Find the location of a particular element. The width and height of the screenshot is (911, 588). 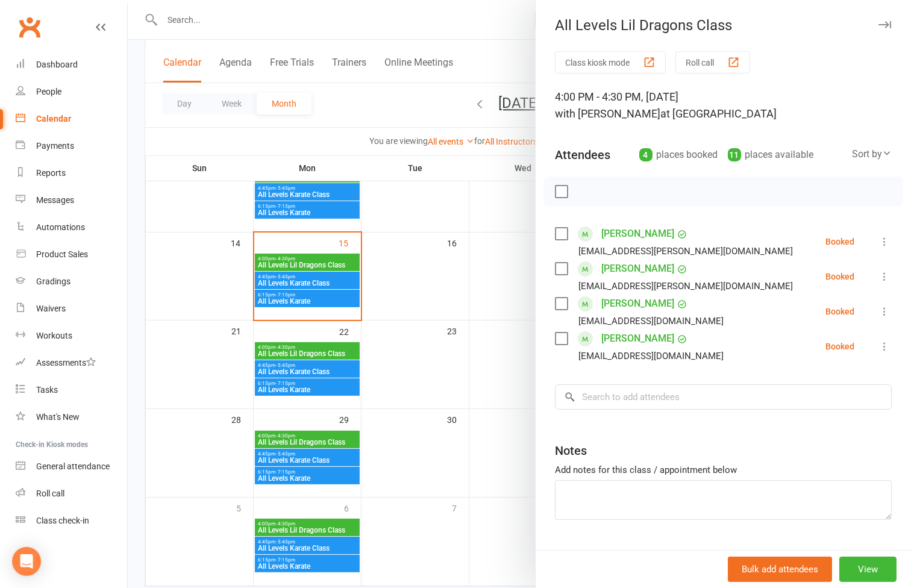

div: Open Intercom Messenger is located at coordinates (27, 561).